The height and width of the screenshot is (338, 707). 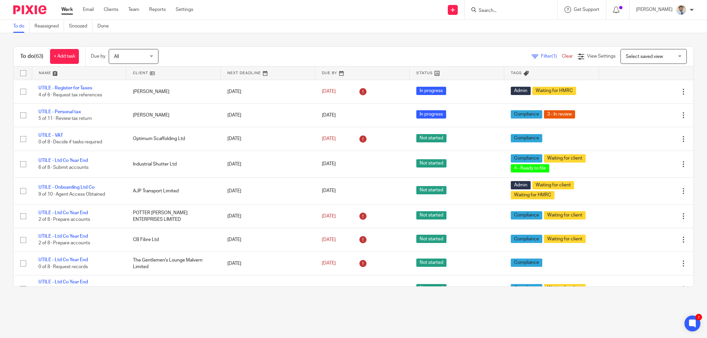 I want to click on span: 0 of 8 · Request records, so click(x=63, y=267).